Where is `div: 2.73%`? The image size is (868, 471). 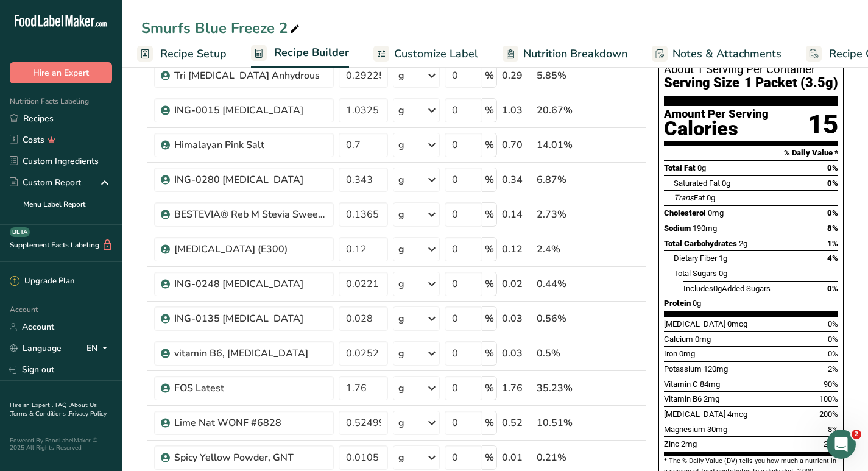 div: 2.73% is located at coordinates (563, 215).